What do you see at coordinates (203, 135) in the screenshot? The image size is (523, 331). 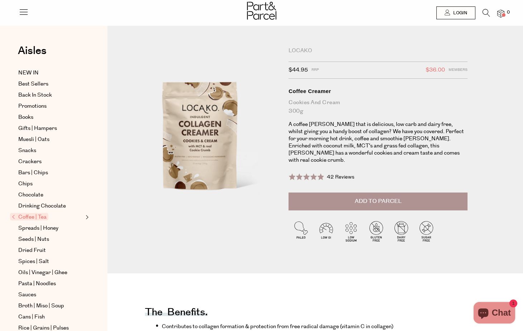 I see `img: Coffee Creamer` at bounding box center [203, 135].